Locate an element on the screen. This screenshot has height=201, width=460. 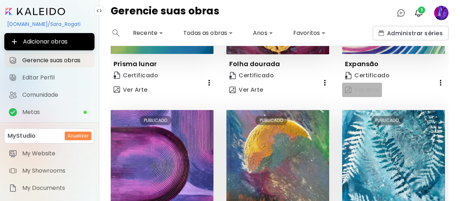
h4: Gerencie suas obras is located at coordinates (165, 13).